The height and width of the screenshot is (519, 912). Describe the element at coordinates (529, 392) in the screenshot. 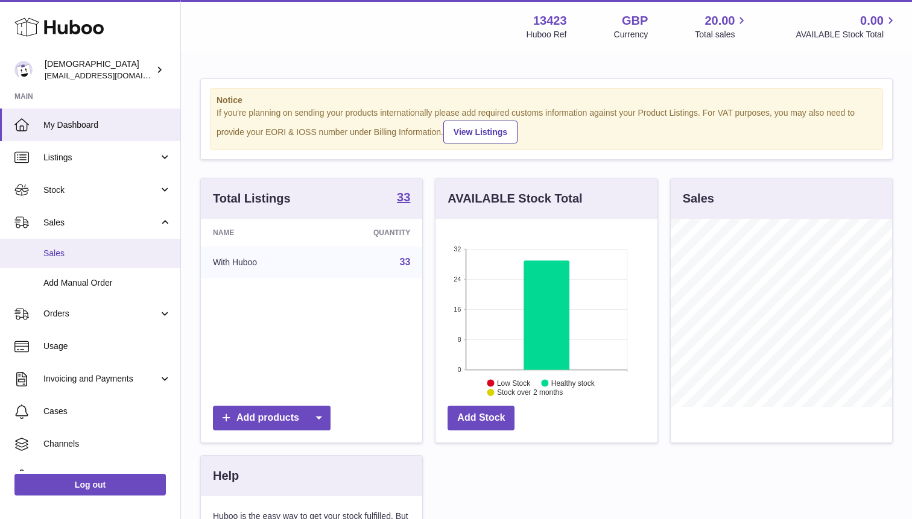

I see `text: Stock over 2 months` at that location.